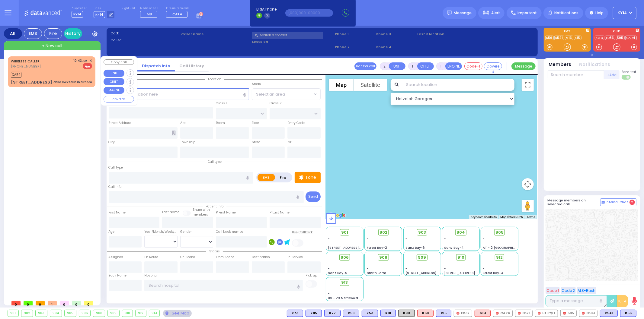  What do you see at coordinates (149, 8) in the screenshot?
I see `label: Medic on call` at bounding box center [149, 8].